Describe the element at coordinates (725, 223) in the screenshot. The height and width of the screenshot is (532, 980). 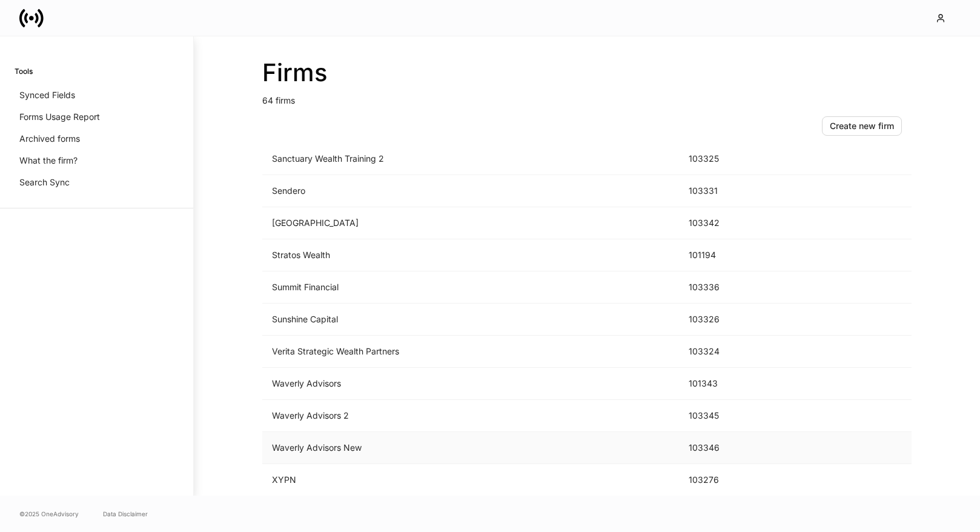
I see `td: 103342` at that location.